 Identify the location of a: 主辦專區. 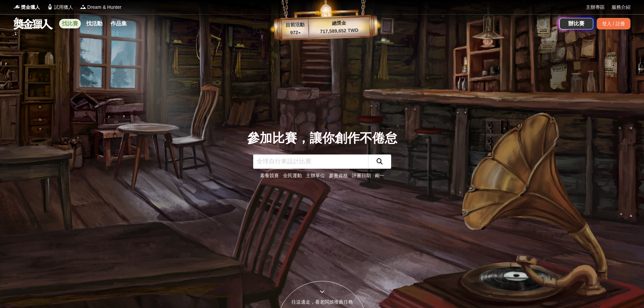
(595, 7).